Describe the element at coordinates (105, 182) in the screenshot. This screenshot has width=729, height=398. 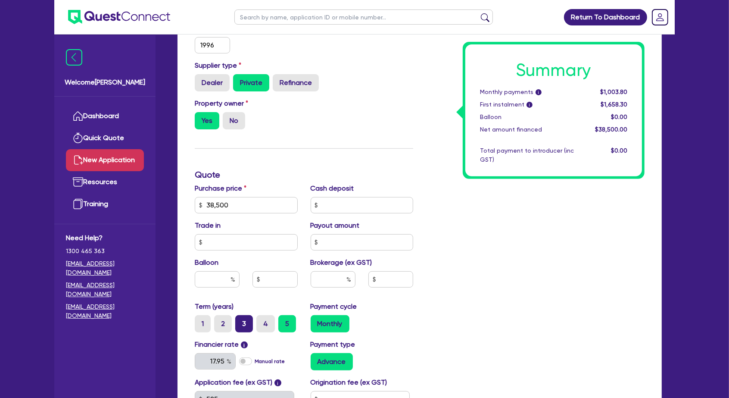
I see `a: Resources` at that location.